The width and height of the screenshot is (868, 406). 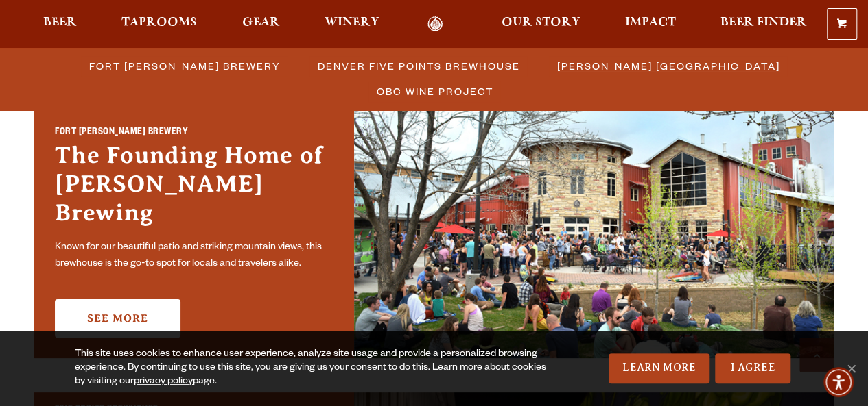 What do you see at coordinates (435, 91) in the screenshot?
I see `span: OBC Wine Project` at bounding box center [435, 91].